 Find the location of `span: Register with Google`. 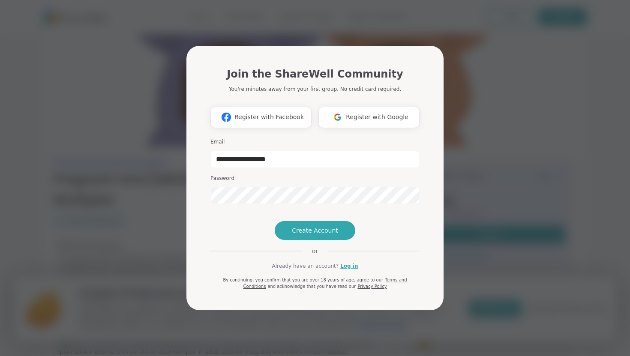

span: Register with Google is located at coordinates (377, 117).